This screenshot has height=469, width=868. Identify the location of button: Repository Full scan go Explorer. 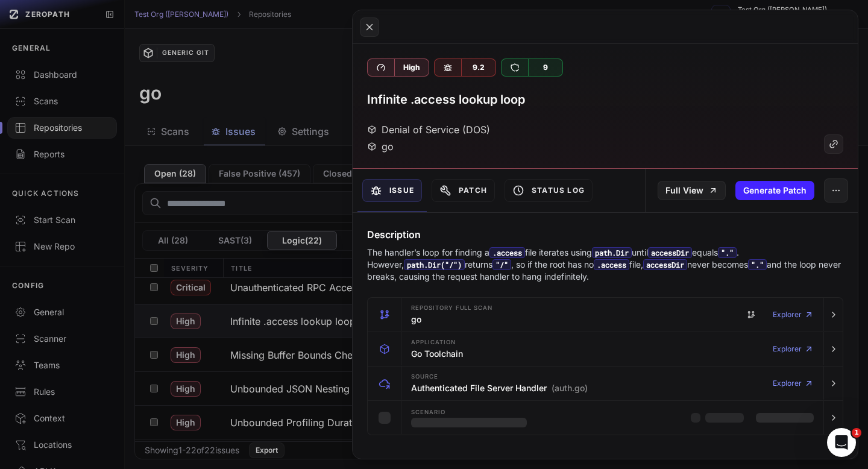
(605, 314).